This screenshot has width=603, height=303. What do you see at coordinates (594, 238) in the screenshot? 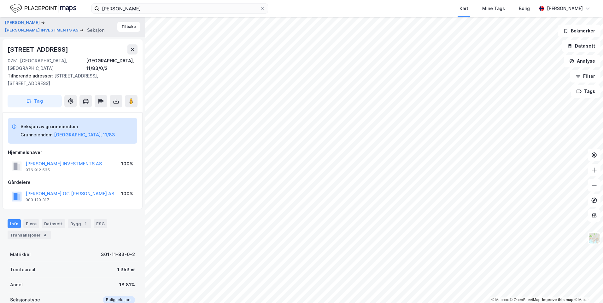
I see `img: Z` at bounding box center [594, 238].